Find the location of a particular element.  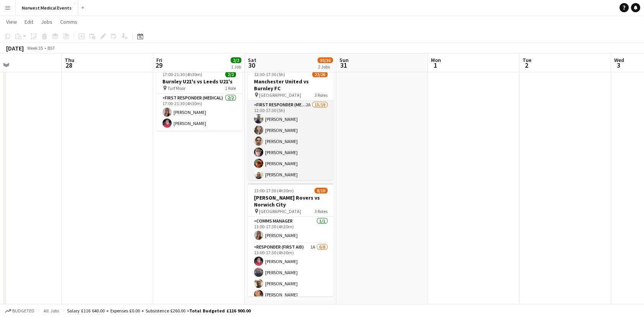

app-job-card: 17:00-21:30 (4h30m)2/2Burnley U21's vs Leeds U21's Turf Moor1 RoleFirst Responder (Medical)2/217:... is located at coordinates (199, 99).